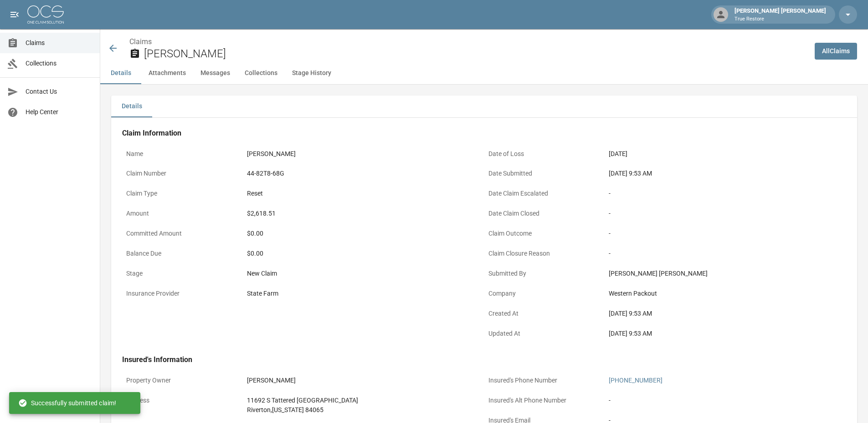 This screenshot has height=423, width=868. What do you see at coordinates (183, 194) in the screenshot?
I see `p: Claim Type` at bounding box center [183, 194].